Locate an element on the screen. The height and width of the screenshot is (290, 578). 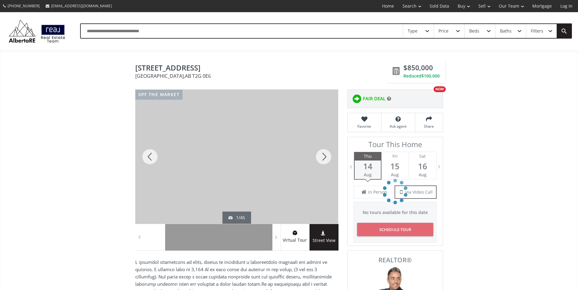
span: Ask agent is located at coordinates (398, 126).